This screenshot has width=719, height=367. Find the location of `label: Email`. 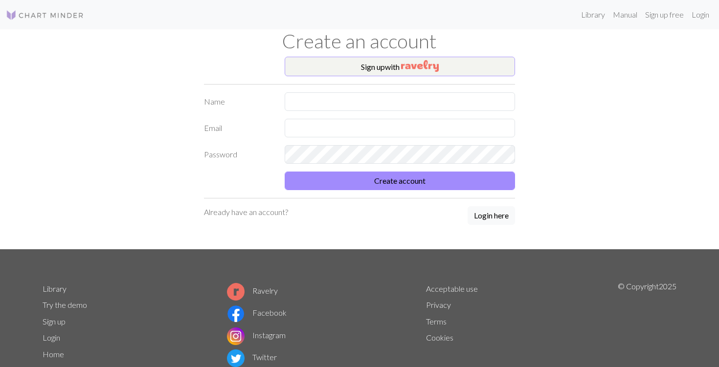

label: Email is located at coordinates (238, 128).